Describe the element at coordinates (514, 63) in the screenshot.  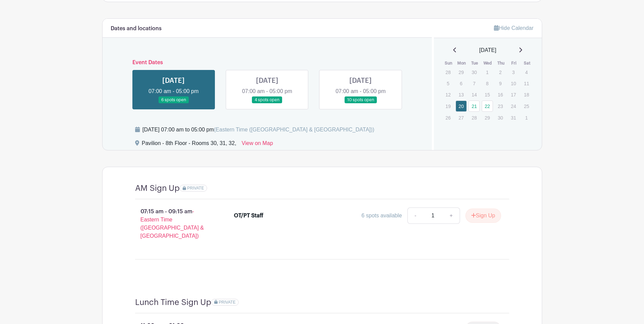
I see `th: Fri` at that location.